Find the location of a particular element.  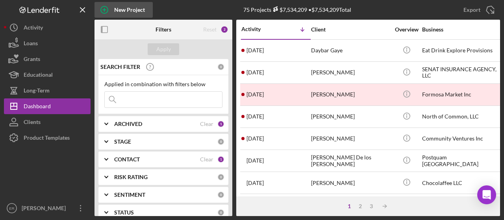

div: North of Common, LLC is located at coordinates (461, 117).